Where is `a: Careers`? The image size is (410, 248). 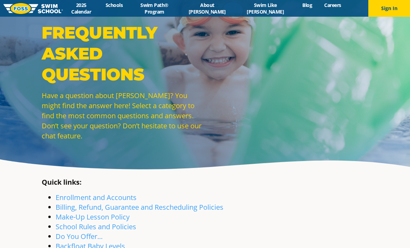 a: Careers is located at coordinates (333, 5).